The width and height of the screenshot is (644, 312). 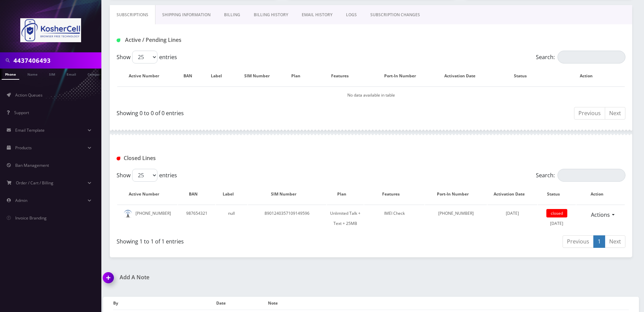 What do you see at coordinates (557, 213) in the screenshot?
I see `span: closed` at bounding box center [557, 213].